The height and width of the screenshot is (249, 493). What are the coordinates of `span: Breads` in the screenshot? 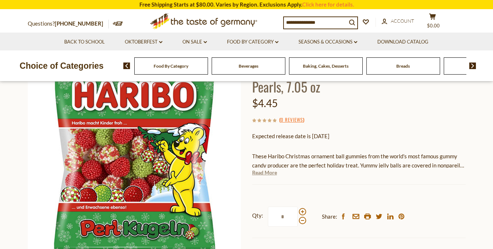 It's located at (403, 66).